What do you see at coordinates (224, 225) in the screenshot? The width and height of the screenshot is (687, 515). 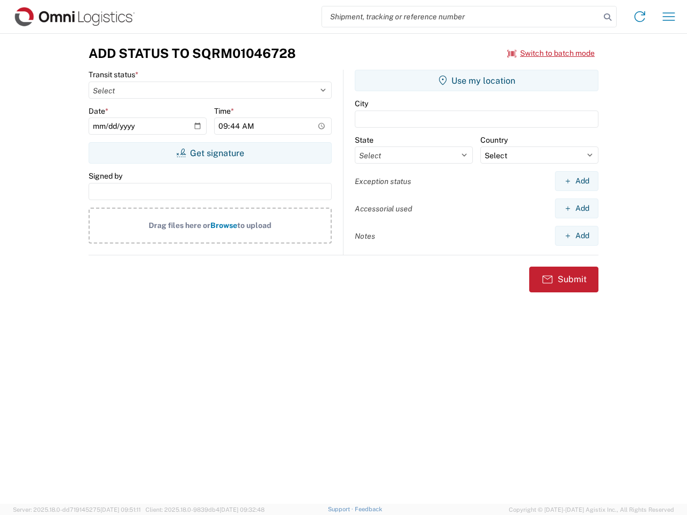 I see `span: Browse` at bounding box center [224, 225].